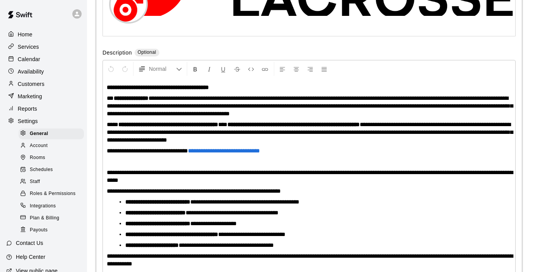 The height and width of the screenshot is (272, 557). I want to click on span: Account, so click(39, 146).